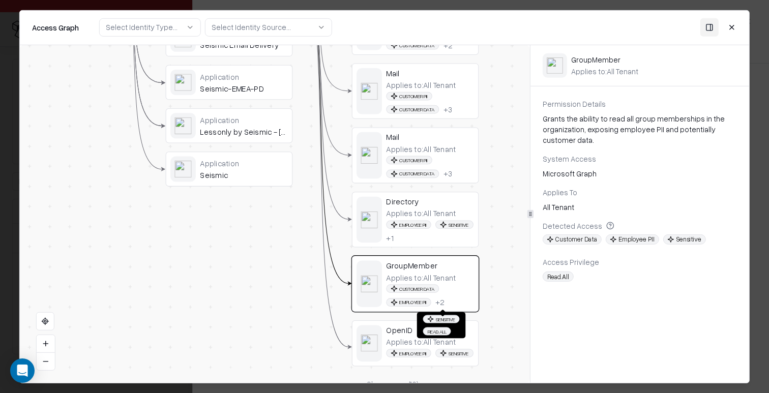 The image size is (769, 393). I want to click on div: Select Identity Source..., so click(251, 27).